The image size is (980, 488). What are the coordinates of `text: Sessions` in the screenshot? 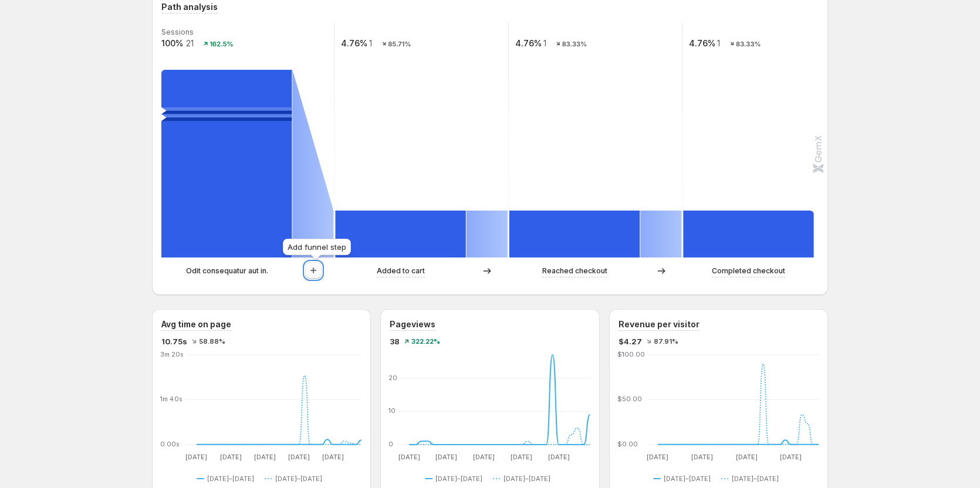 It's located at (177, 32).